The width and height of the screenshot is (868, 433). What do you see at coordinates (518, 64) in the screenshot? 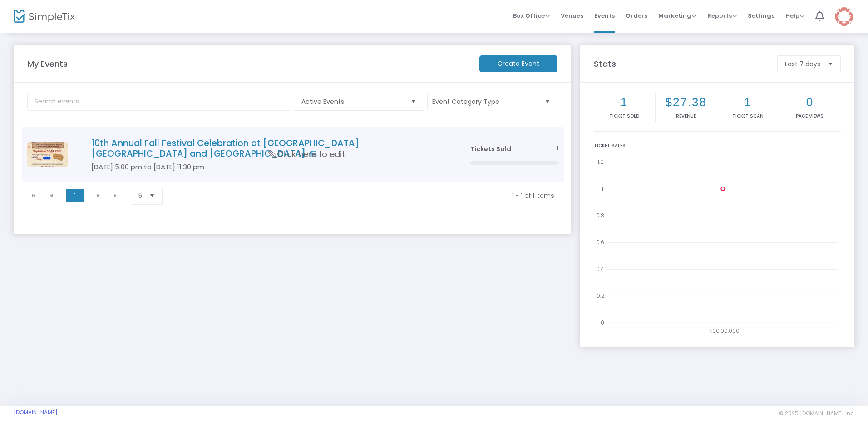
I see `m-button: Create Event` at bounding box center [518, 64].